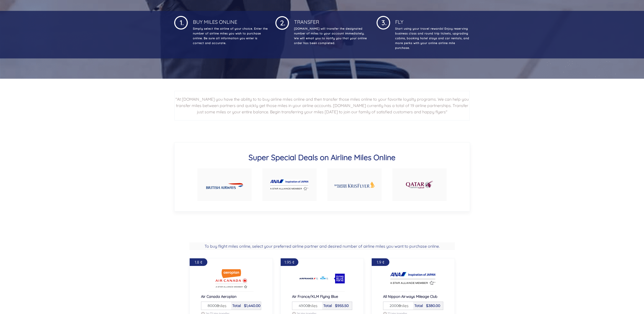 The width and height of the screenshot is (644, 314). I want to click on img: Buy Air France/KLM Flying Blue Airline miles online, so click(322, 279).